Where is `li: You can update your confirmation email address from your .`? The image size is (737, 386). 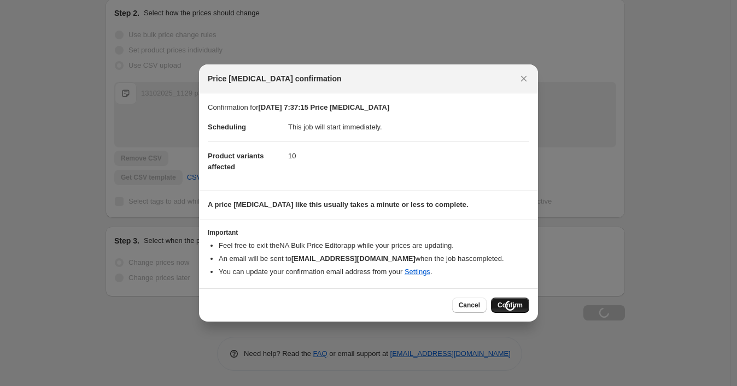
li: You can update your confirmation email address from your . is located at coordinates (374, 272).